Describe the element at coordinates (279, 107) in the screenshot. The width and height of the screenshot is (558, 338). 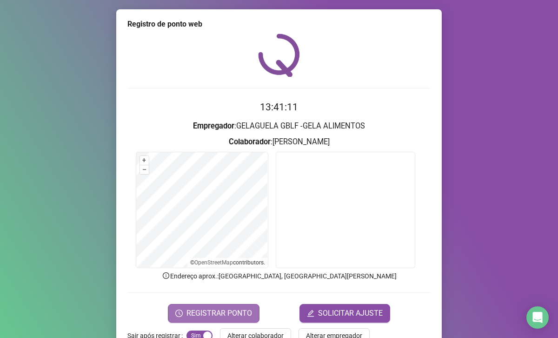
I see `time: 13:41:11` at that location.